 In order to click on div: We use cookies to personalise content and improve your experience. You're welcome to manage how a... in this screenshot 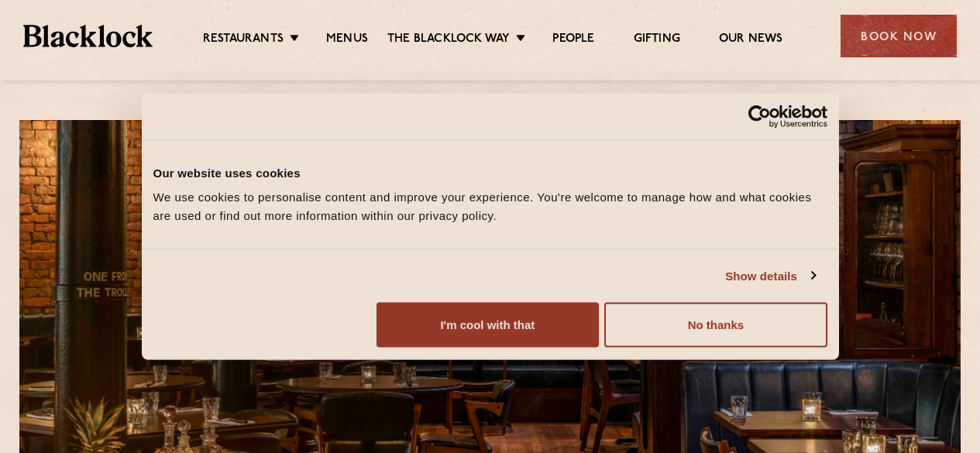, I will do `click(490, 207)`.